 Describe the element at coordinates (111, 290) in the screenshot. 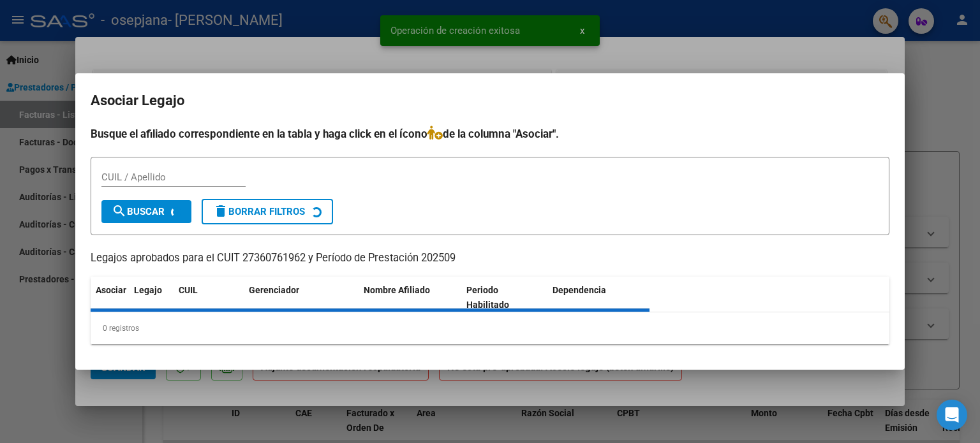

I see `span: Asociar` at that location.